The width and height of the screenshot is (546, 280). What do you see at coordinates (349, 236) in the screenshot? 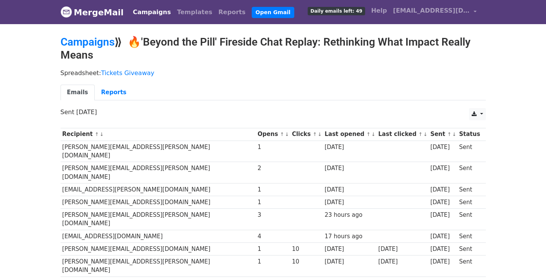
I see `div: 17 hours ago` at bounding box center [349, 236].